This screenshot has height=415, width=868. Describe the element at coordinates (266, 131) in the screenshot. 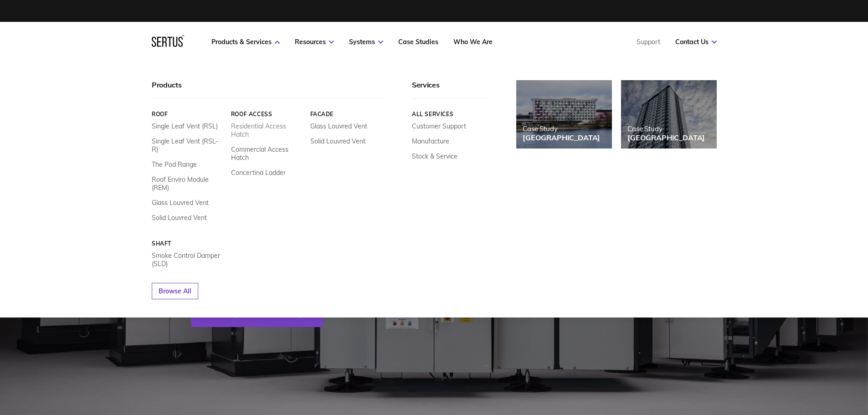

I see `a: Residential Access Hatch` at that location.